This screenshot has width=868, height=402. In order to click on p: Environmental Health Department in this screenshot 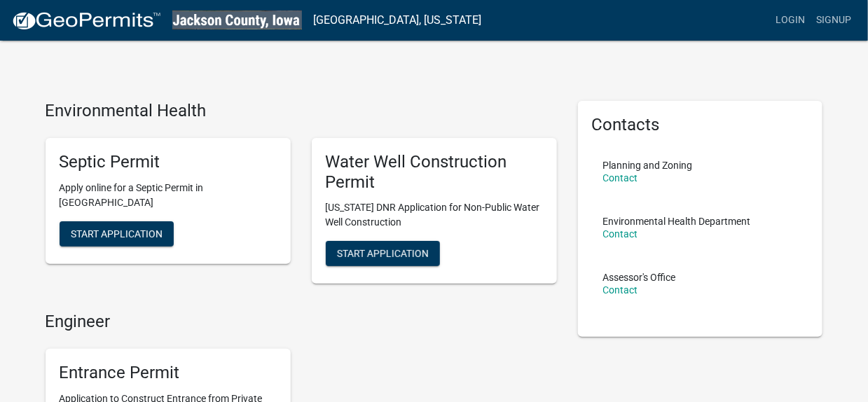, I will do `click(677, 221)`.